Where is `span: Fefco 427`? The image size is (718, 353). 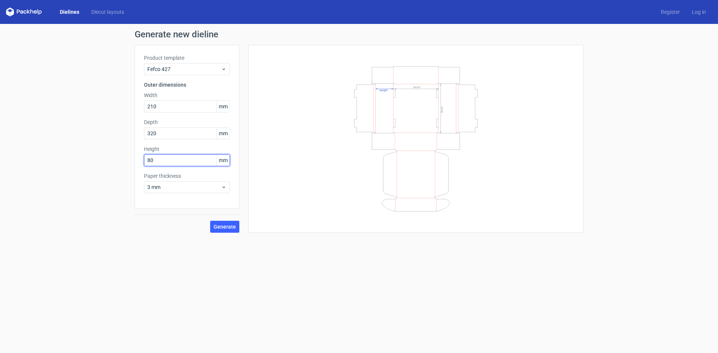 span: Fefco 427 is located at coordinates (184, 69).